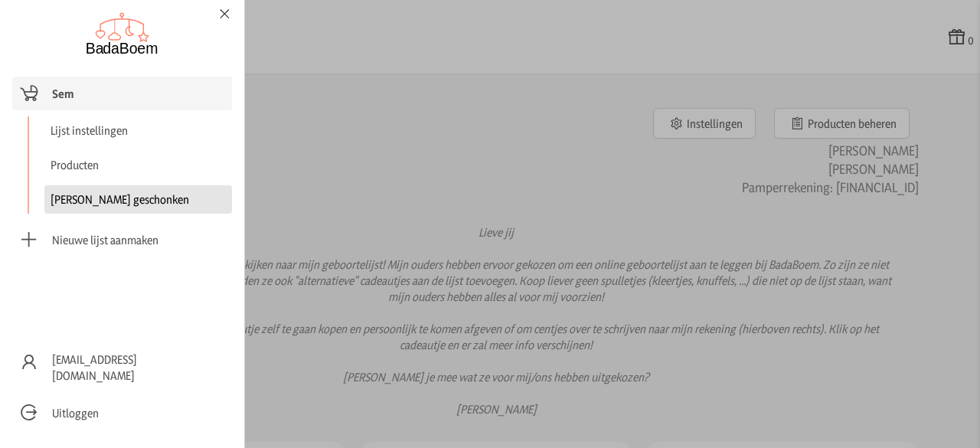 This screenshot has height=448, width=980. What do you see at coordinates (75, 413) in the screenshot?
I see `span: Uitloggen` at bounding box center [75, 413].